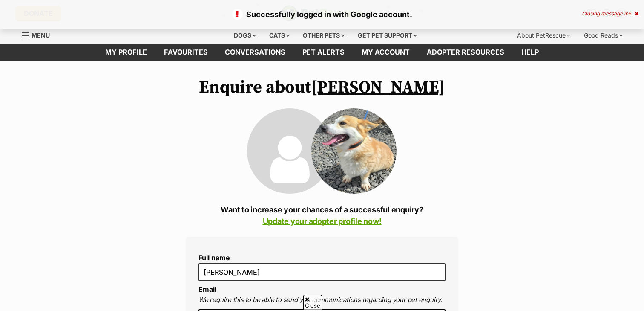 Image resolution: width=644 pixels, height=311 pixels. Describe the element at coordinates (322, 87) in the screenshot. I see `h1: Enquire about` at that location.